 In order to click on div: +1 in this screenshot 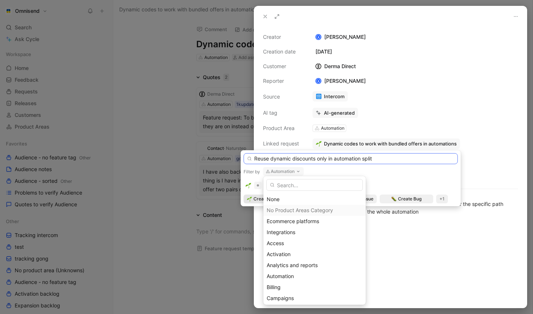, I will do `click(442, 199)`.